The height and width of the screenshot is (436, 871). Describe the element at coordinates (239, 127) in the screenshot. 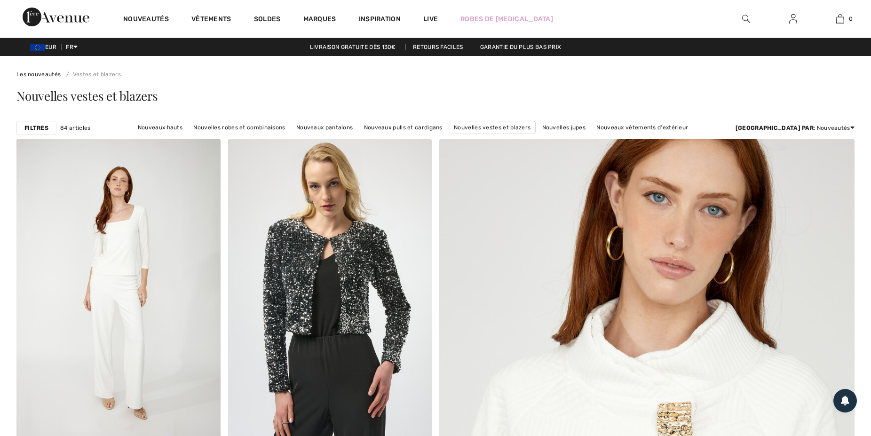

I see `a: Nouvelles robes et combinaisons` at that location.